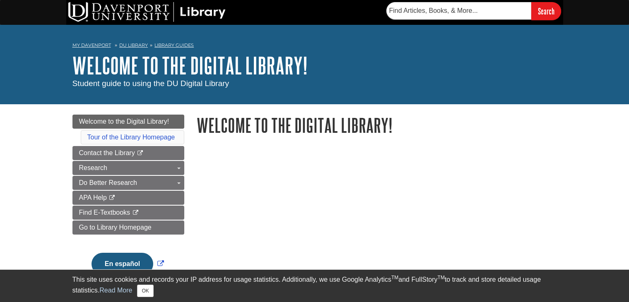  What do you see at coordinates (115, 227) in the screenshot?
I see `span: Go to Library Homepage` at bounding box center [115, 227].